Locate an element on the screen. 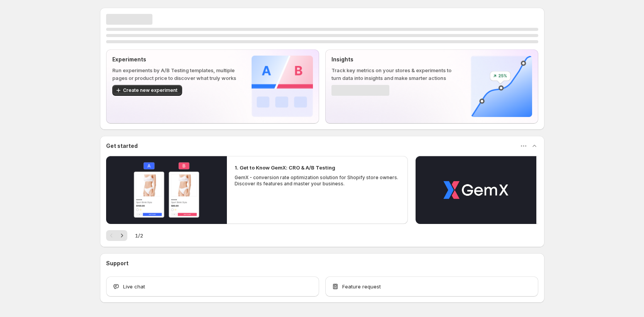  button: Next is located at coordinates (122, 236).